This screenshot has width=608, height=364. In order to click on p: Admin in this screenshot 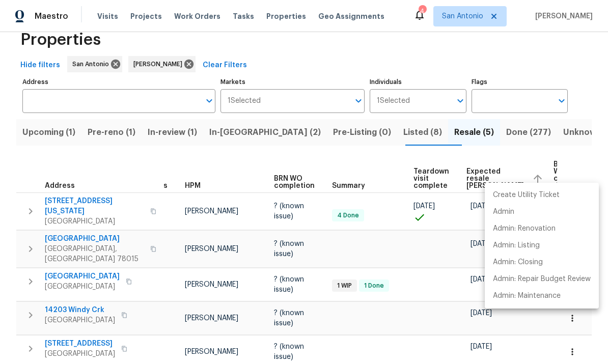, I will do `click(504, 212)`.